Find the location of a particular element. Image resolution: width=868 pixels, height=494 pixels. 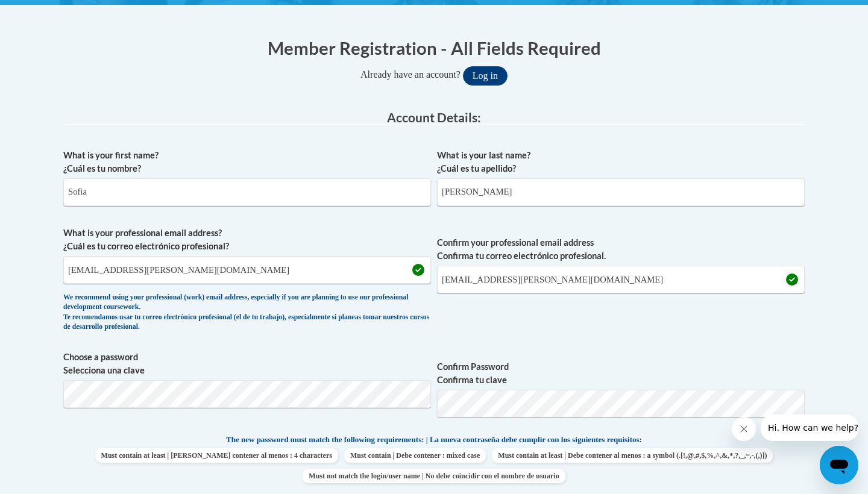

label: What is your last name? ¿Cuál es tu apellido? is located at coordinates (621, 162).